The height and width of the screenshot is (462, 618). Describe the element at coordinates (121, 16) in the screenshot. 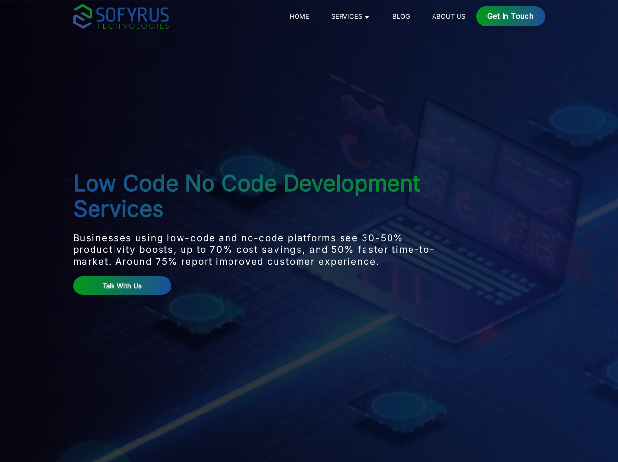

I see `img: sofyrus` at that location.